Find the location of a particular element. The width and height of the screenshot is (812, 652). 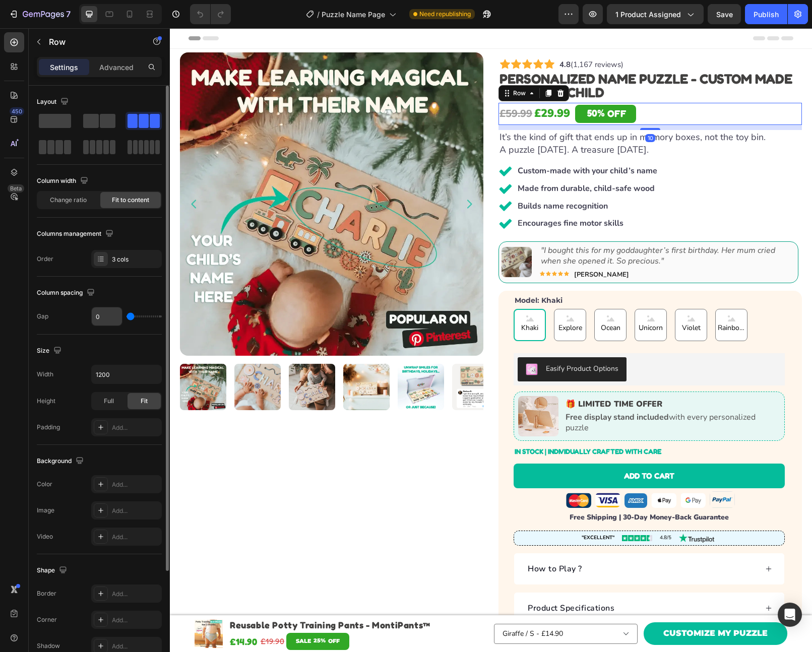

strong: Builds name recognition is located at coordinates (393, 178).